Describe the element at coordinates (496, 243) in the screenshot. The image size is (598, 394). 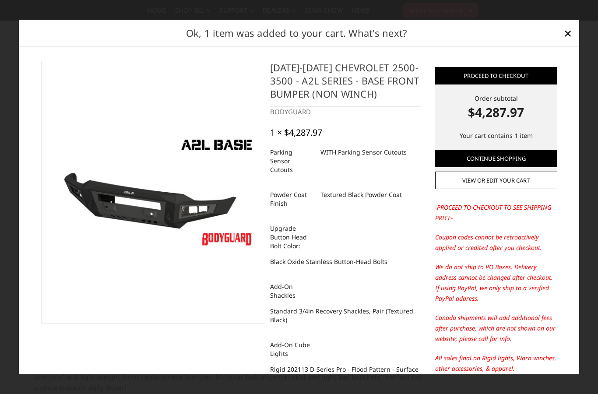
I see `p: Coupon codes cannot be retroactively applied or credited after you checkout.` at that location.